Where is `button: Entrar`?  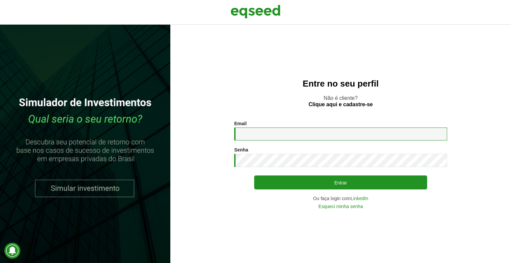
button: Entrar is located at coordinates (340, 182).